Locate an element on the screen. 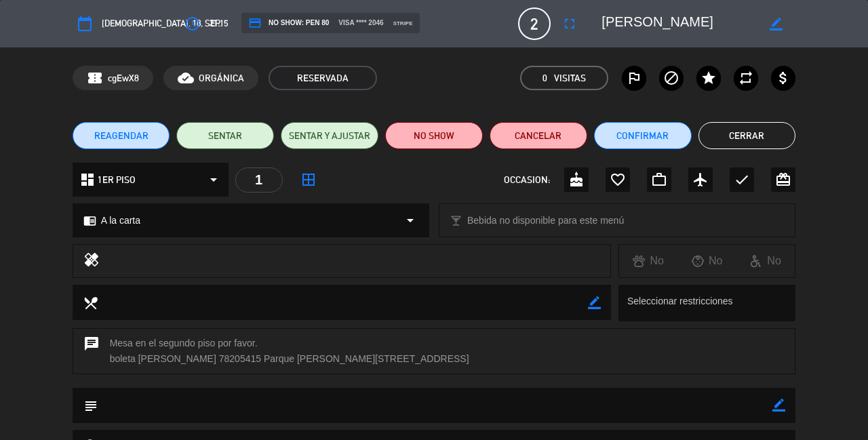  i: cloud_done is located at coordinates (186, 78).